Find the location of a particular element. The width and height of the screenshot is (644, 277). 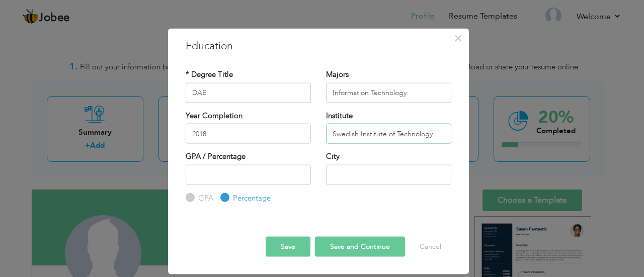

h3: Education is located at coordinates (319, 46).